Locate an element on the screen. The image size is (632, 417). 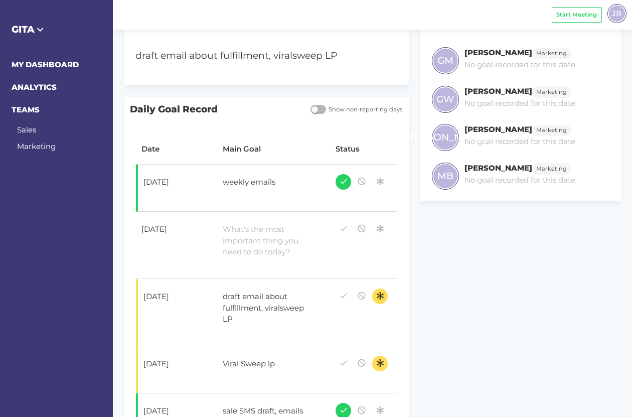
a: Sales is located at coordinates (27, 129).